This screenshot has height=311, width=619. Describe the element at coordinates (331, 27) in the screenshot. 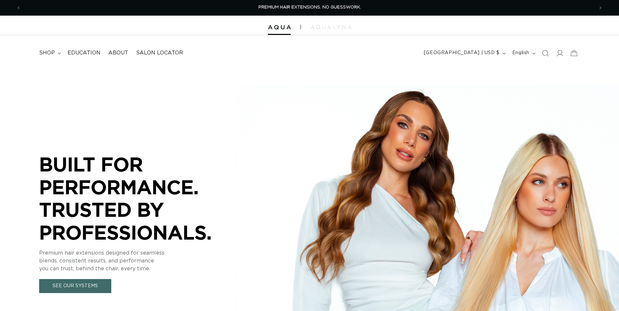

I see `img: aqualyna.com` at that location.